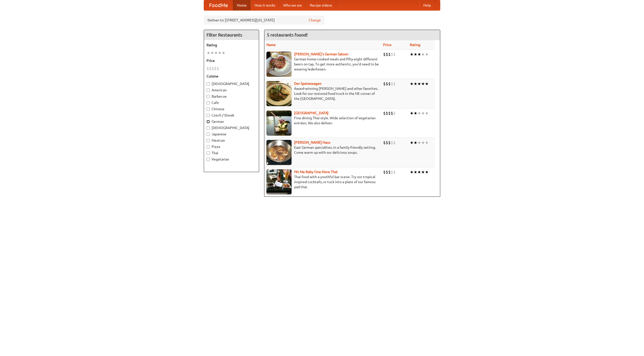 The width and height of the screenshot is (644, 356). I want to click on label: Vegetarian, so click(231, 159).